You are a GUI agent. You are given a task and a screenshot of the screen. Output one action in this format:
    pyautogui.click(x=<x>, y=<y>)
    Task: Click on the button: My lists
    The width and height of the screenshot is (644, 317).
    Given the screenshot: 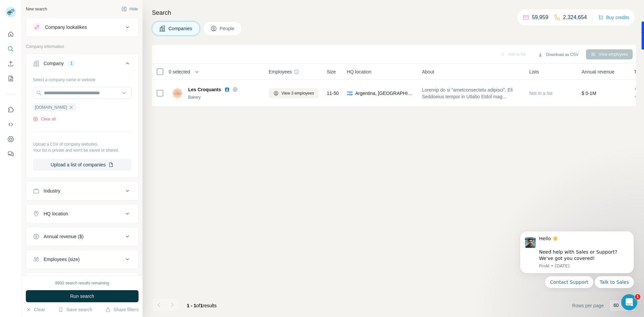 What is the action you would take?
    pyautogui.click(x=11, y=78)
    